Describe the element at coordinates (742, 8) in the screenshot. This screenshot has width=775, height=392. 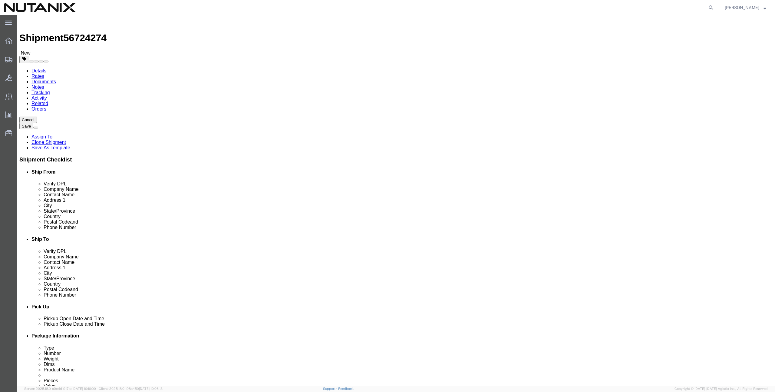
I see `span: Aanand Dave` at that location.